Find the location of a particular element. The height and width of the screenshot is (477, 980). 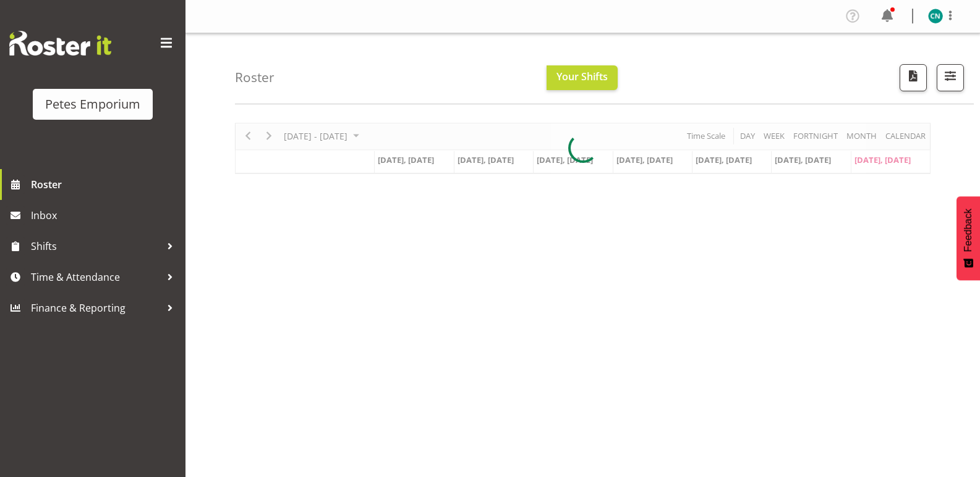

span: Roster is located at coordinates (105, 184).